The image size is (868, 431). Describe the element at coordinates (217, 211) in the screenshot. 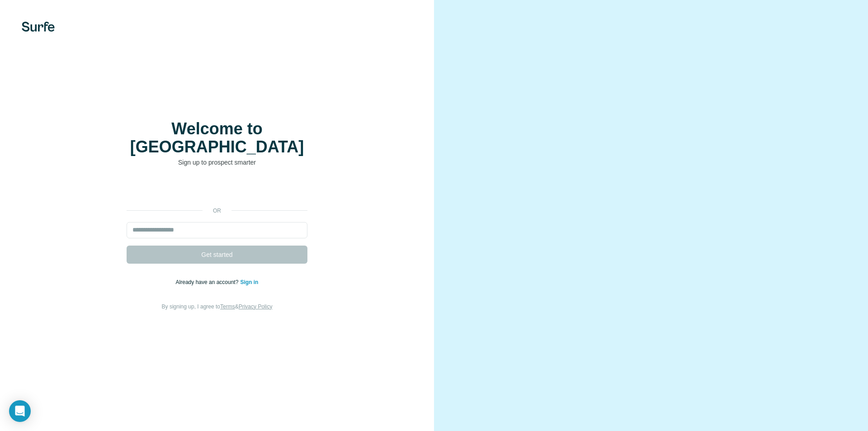

I see `p: or` at that location.